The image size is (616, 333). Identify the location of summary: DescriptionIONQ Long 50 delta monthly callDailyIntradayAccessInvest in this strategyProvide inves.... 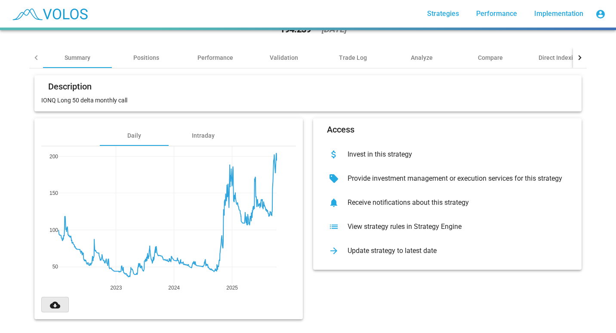
(308, 197).